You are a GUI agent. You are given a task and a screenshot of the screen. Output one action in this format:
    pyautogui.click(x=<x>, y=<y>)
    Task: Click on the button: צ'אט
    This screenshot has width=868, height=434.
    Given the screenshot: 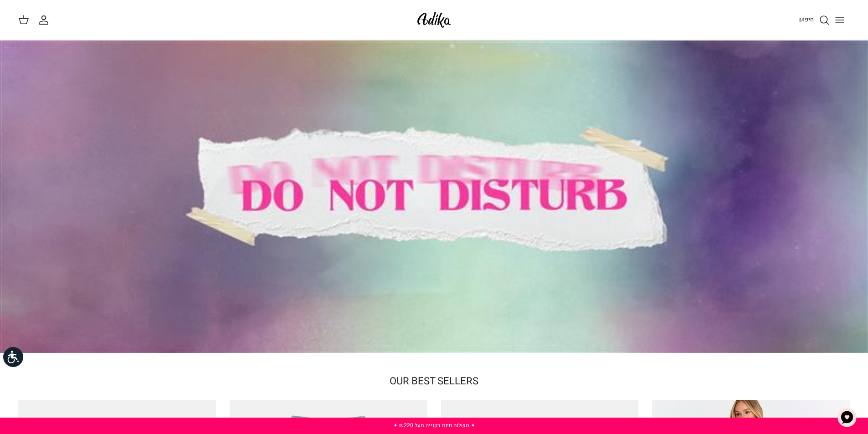 What is the action you would take?
    pyautogui.click(x=847, y=417)
    